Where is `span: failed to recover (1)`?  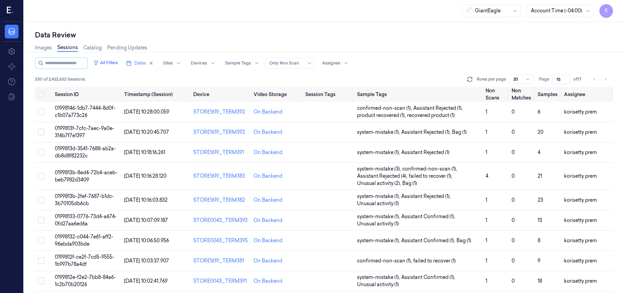
span: failed to recover (1) is located at coordinates (435, 261).